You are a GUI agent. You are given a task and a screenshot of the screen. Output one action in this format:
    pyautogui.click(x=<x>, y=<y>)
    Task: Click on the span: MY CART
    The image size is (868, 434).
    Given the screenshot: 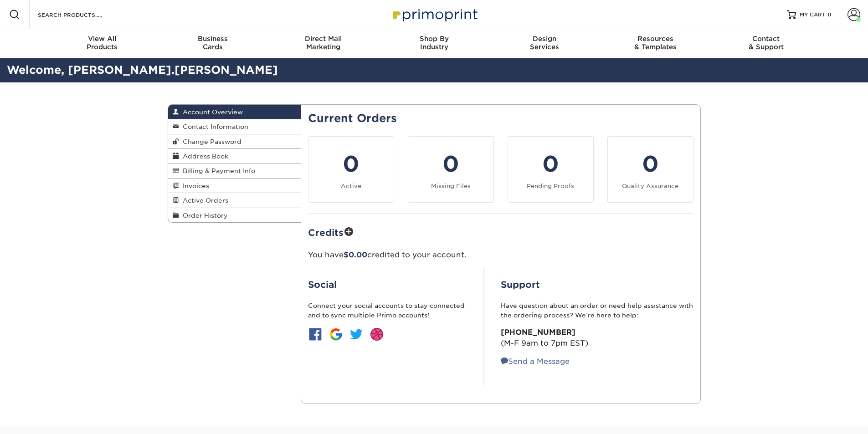 What is the action you would take?
    pyautogui.click(x=812, y=14)
    